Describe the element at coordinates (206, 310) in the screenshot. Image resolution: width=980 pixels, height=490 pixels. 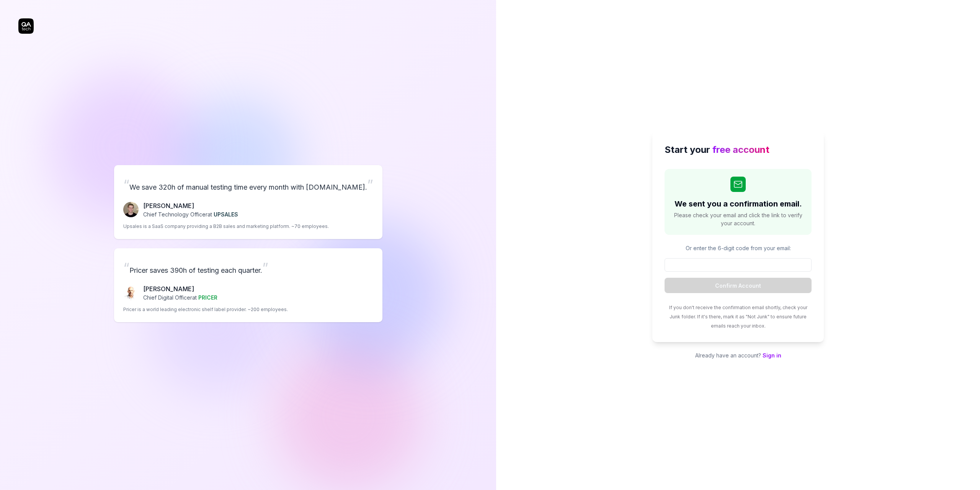
I see `p: Pricer is a world leading electronic shelf label provider. ~200 employees.` at that location.